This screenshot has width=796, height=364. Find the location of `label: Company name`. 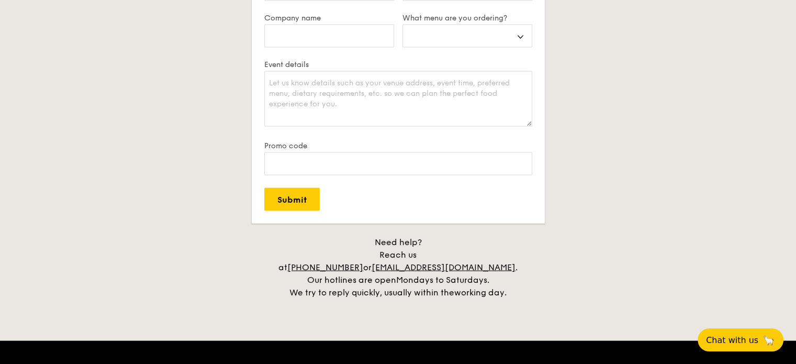

label: Company name is located at coordinates (329, 17).